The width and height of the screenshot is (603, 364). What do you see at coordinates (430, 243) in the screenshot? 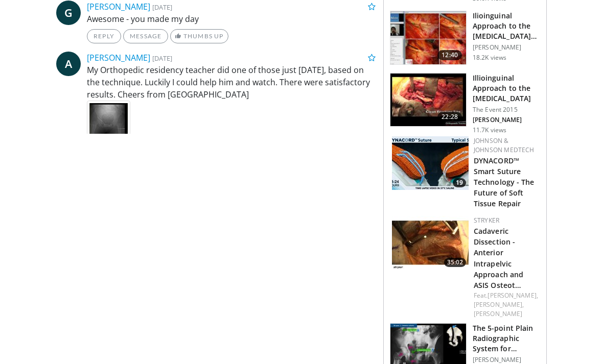
I see `a: 35:02` at bounding box center [430, 243].